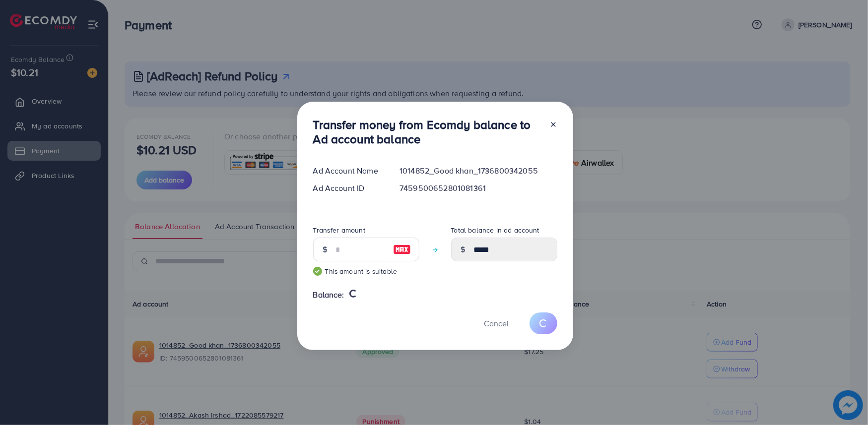 This screenshot has width=868, height=425. Describe the element at coordinates (495, 230) in the screenshot. I see `label: Total balance in ad account` at that location.